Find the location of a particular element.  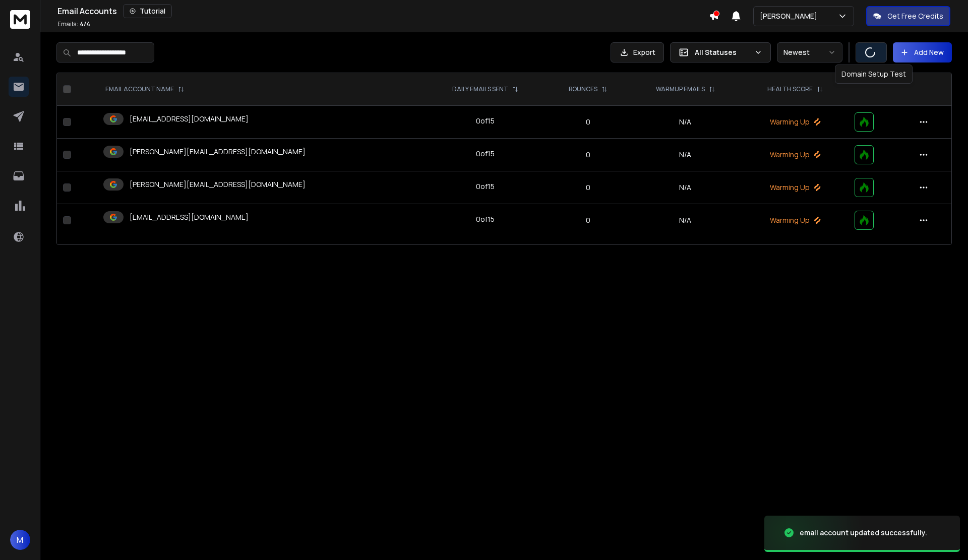

span: M is located at coordinates (20, 539).